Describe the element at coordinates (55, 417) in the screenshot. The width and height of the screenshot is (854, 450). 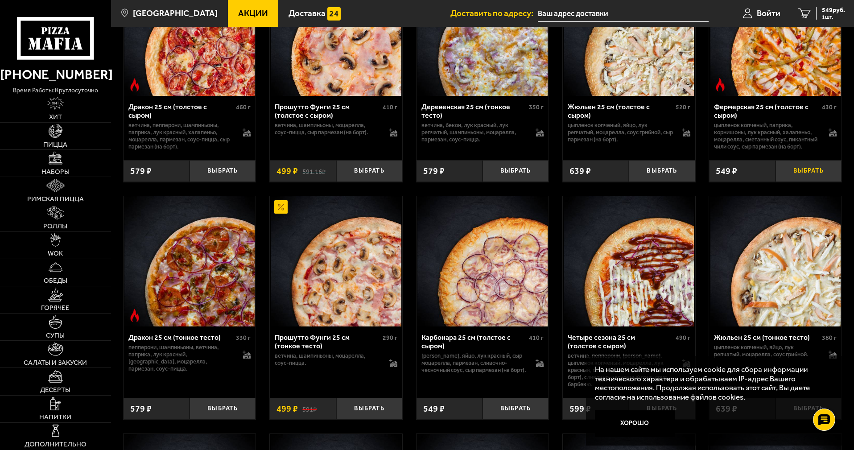
I see `span: Напитки` at that location.